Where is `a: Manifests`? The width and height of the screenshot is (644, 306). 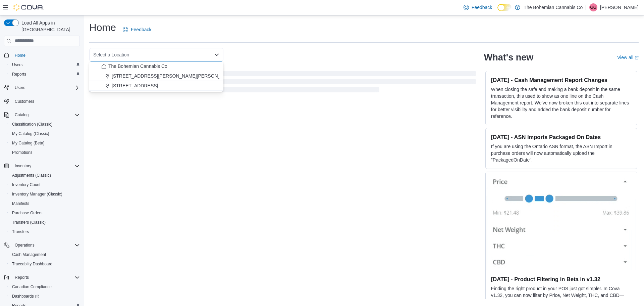
a: Manifests is located at coordinates (20, 203).